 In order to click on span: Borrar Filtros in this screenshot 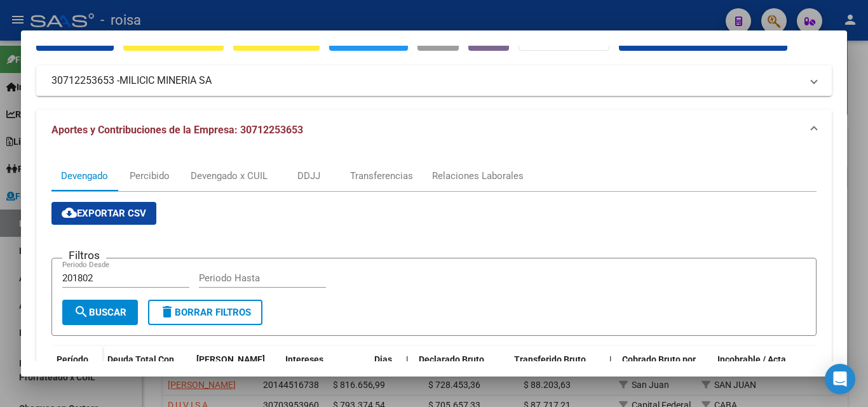, I will do `click(205, 312)`.